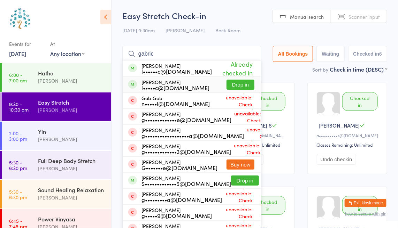  What do you see at coordinates (293, 54) in the screenshot?
I see `button: All Bookings` at bounding box center [293, 54].